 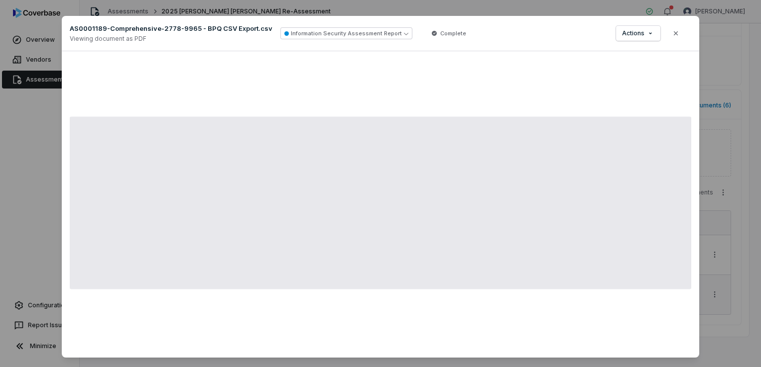 What do you see at coordinates (638, 33) in the screenshot?
I see `button: Actions` at bounding box center [638, 33].